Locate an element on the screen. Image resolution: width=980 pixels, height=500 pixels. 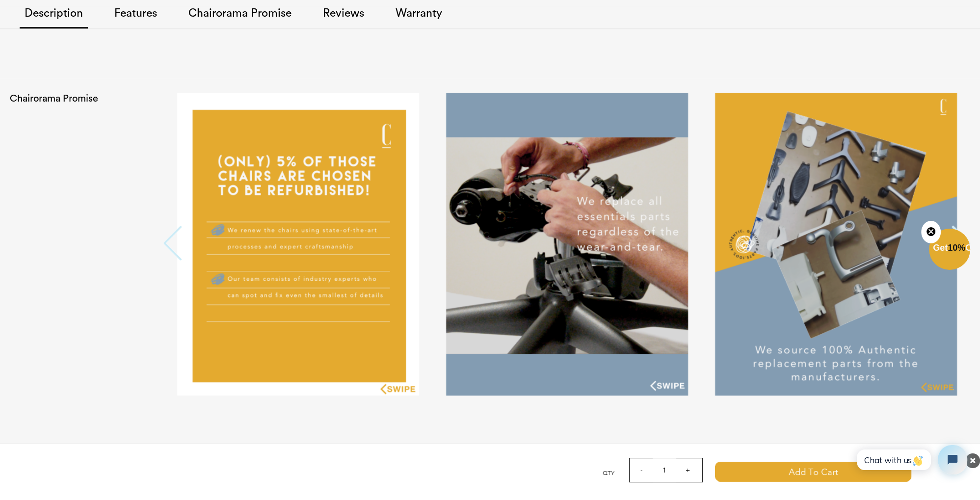
div: Get10%OffClose teaser is located at coordinates (949, 250).